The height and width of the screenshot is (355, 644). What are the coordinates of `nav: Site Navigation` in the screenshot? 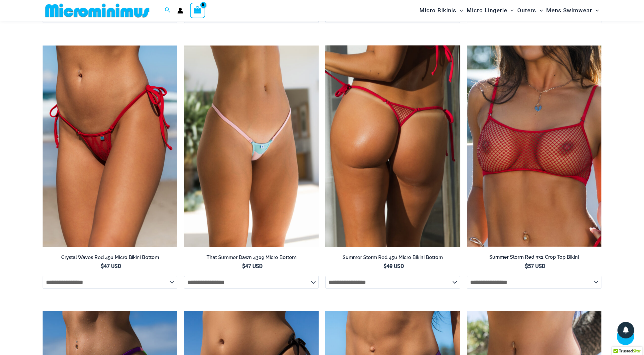 It's located at (509, 10).